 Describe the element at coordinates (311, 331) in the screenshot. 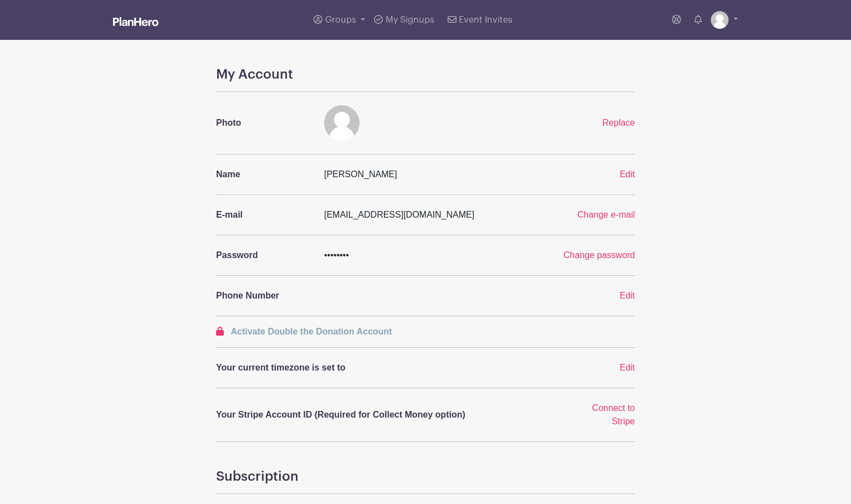

I see `span: Activate Double the Donation Account` at that location.